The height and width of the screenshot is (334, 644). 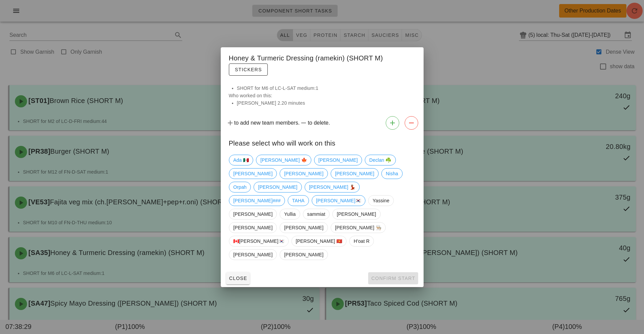 What do you see at coordinates (241, 160) in the screenshot?
I see `span: Ada 🇲🇽` at bounding box center [241, 160].